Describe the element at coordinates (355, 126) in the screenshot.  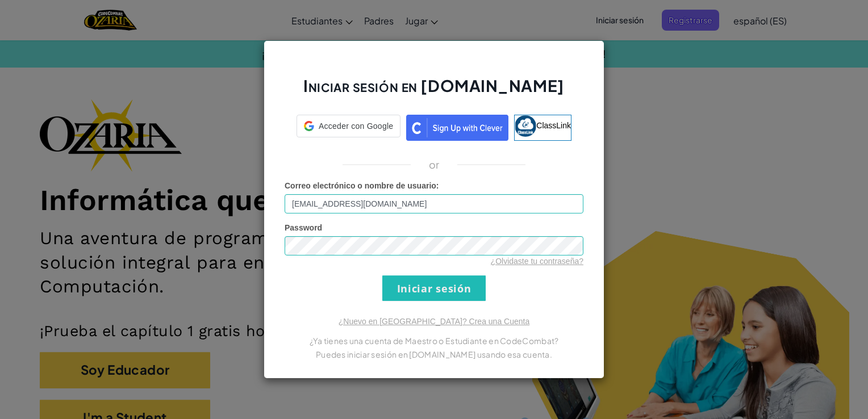
I see `span: Acceder con Google` at that location.